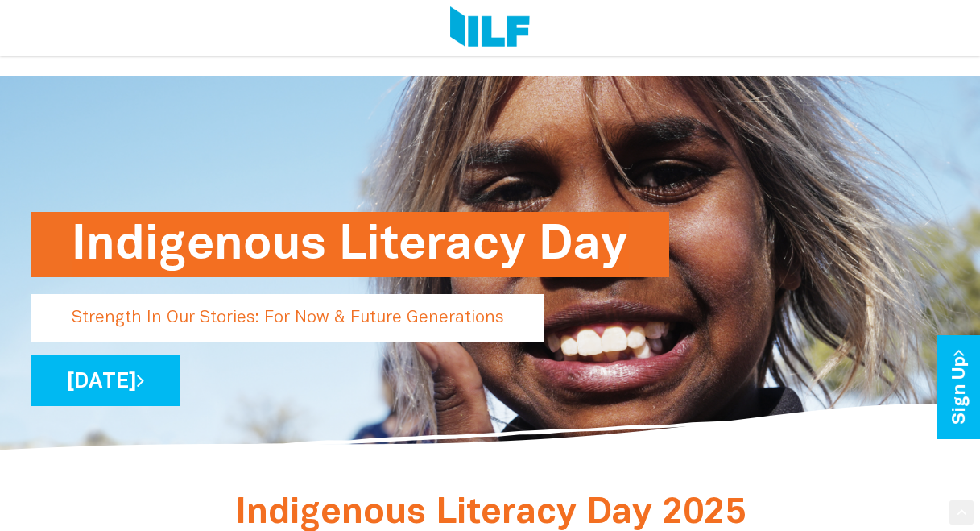 The height and width of the screenshot is (531, 980). What do you see at coordinates (490, 513) in the screenshot?
I see `span: Indigenous Literacy Day 2025` at bounding box center [490, 513].